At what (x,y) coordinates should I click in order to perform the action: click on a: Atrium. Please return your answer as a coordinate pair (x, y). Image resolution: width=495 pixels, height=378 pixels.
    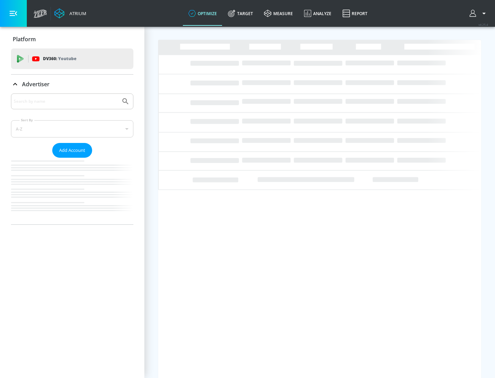
    Looking at the image, I should click on (70, 13).